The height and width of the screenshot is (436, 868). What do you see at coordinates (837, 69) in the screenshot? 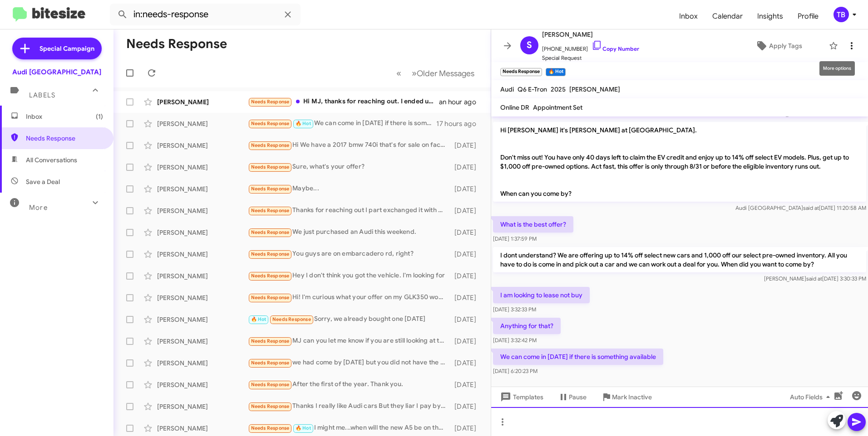
I see `div: More options` at bounding box center [837, 69].